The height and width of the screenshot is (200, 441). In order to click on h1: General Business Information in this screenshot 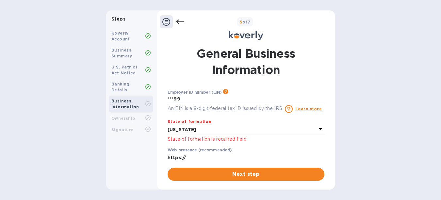, I will do `click(246, 62)`.